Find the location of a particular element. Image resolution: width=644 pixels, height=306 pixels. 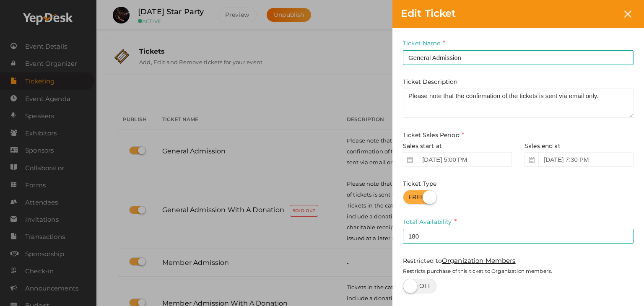

label: Restricted to is located at coordinates (459, 260).